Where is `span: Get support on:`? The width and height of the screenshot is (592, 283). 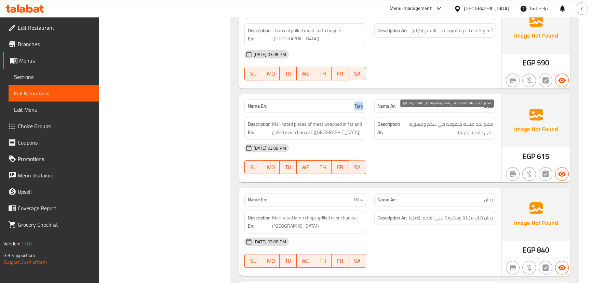 span: Get support on: is located at coordinates (19, 255).